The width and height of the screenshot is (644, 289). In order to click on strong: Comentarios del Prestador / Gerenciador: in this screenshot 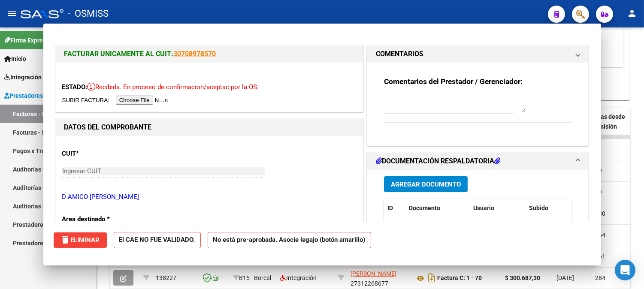, I will do `click(453, 81)`.